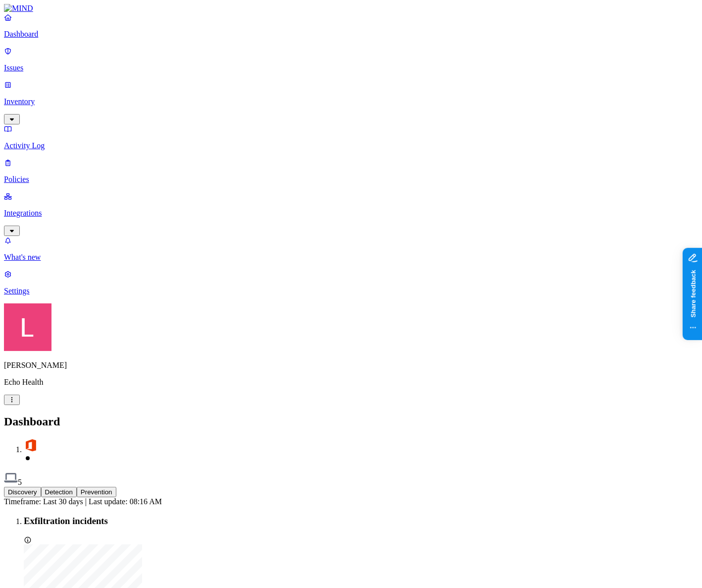  I want to click on p: What's new, so click(351, 257).